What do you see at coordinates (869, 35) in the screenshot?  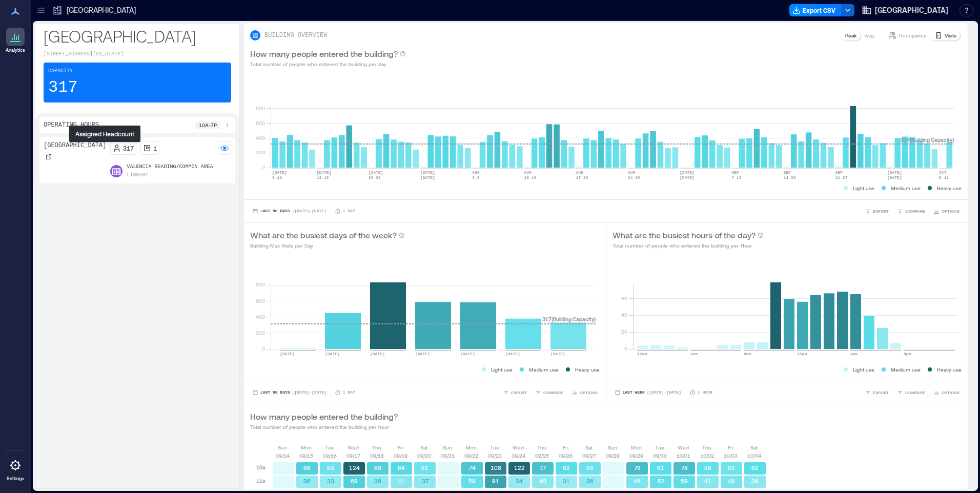 I see `p: Avg` at bounding box center [869, 35].